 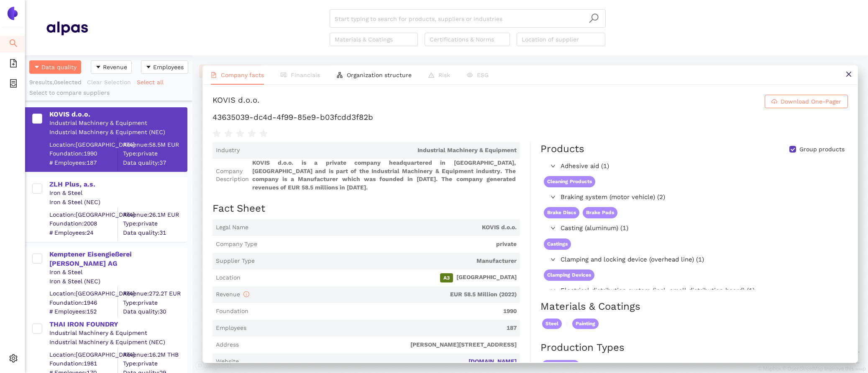 I want to click on h2: Materials & Coatings, so click(x=694, y=306).